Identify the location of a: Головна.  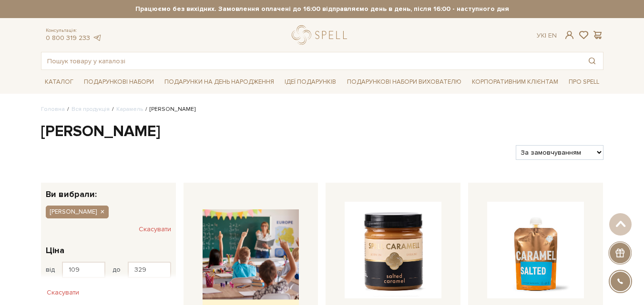
(53, 109).